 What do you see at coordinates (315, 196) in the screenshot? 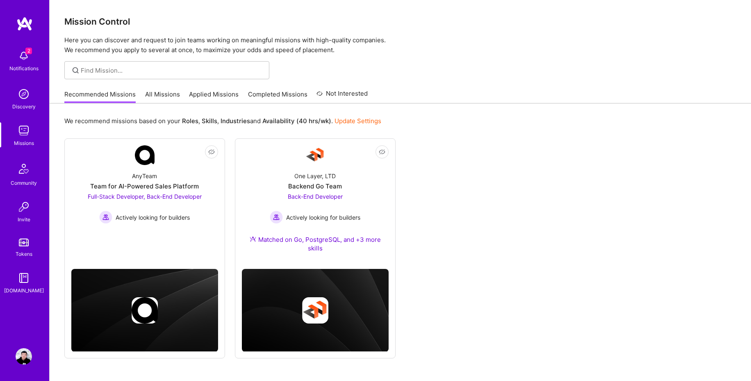
I see `span: Back-End Developer` at bounding box center [315, 196].